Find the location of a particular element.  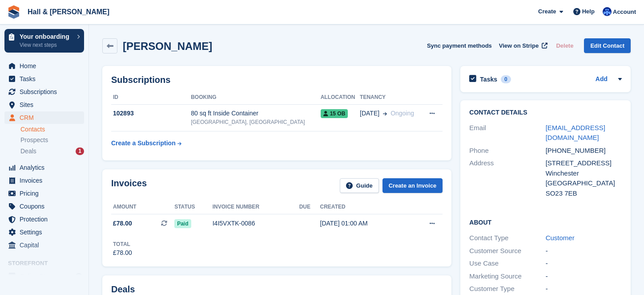

span: Storefront is located at coordinates (48, 263).